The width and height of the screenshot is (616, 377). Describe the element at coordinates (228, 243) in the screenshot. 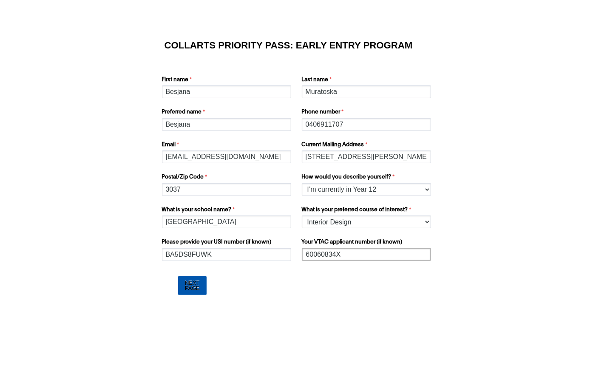

I see `label: Please provide your USI number (if known)` at that location.